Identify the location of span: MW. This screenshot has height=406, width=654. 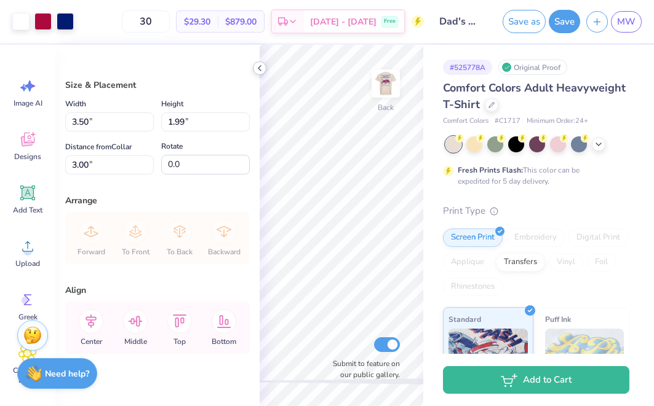
(626, 22).